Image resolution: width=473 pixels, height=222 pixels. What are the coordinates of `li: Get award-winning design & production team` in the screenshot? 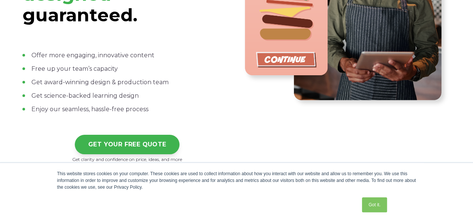 It's located at (127, 82).